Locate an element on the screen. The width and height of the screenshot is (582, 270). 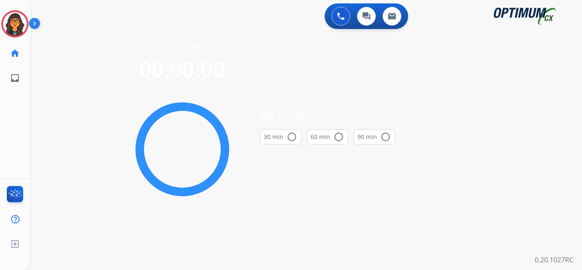
mat-icon: inbox is located at coordinates (15, 78).